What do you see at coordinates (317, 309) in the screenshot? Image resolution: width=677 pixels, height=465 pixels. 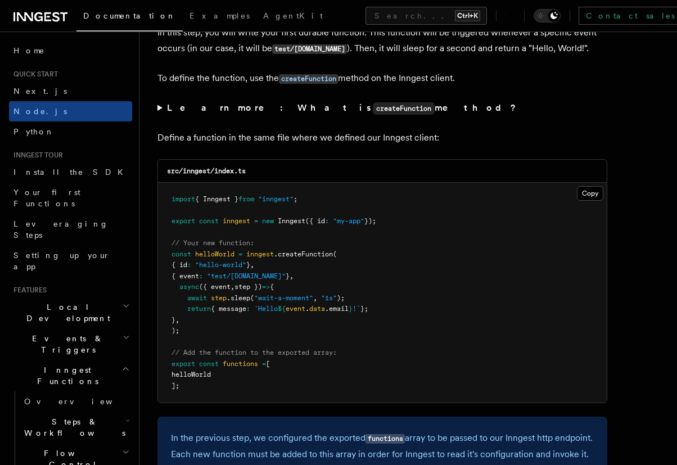 I see `span: data` at bounding box center [317, 309].